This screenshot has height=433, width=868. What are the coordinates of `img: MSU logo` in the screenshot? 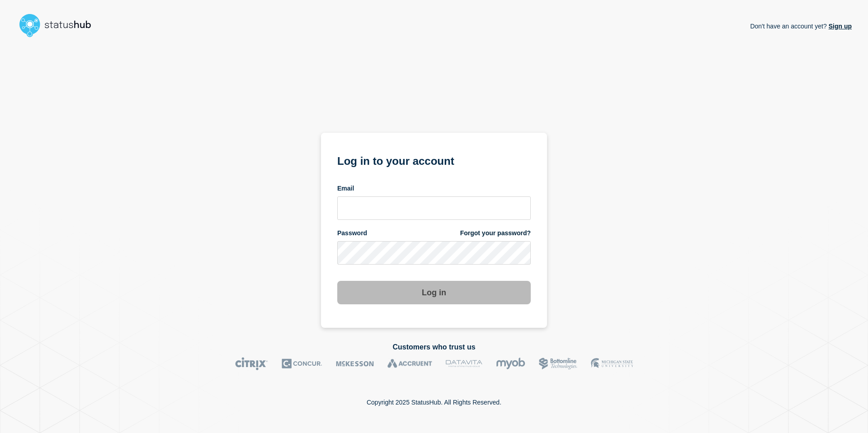 It's located at (612, 364).